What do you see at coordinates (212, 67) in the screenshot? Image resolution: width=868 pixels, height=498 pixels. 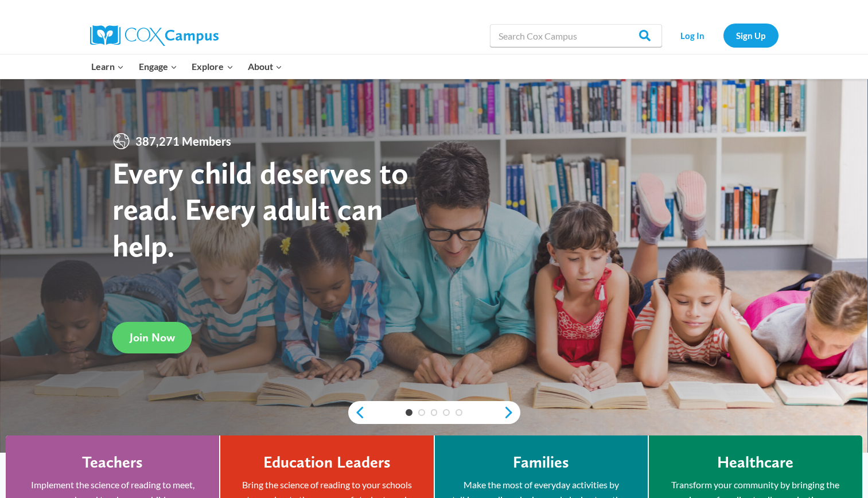 I see `span: Explore` at bounding box center [212, 67].